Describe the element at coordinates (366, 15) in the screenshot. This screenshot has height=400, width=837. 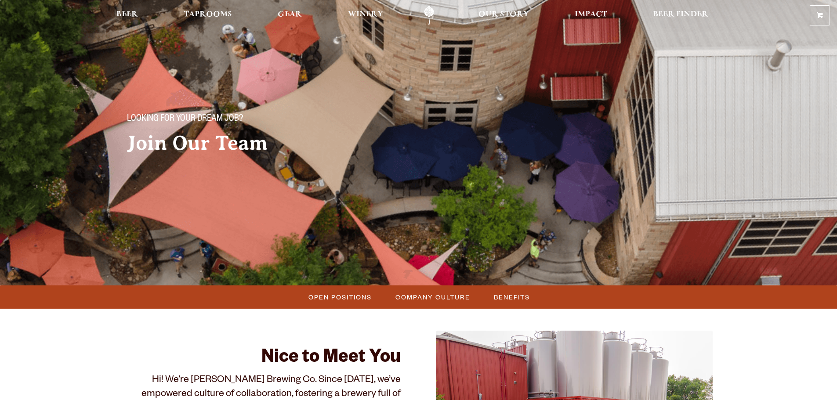
I see `a: Winery` at that location.